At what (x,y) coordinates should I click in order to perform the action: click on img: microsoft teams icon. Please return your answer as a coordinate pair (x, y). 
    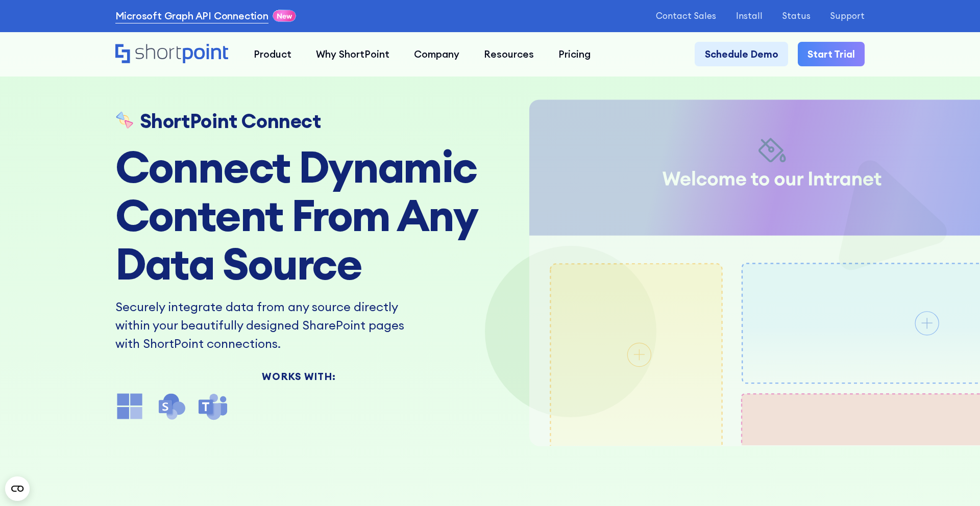
    Looking at the image, I should click on (214, 407).